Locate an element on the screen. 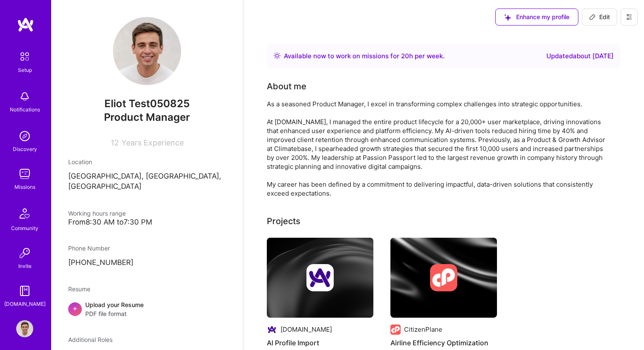 Image resolution: width=644 pixels, height=350 pixels. div: Invite is located at coordinates (25, 266).